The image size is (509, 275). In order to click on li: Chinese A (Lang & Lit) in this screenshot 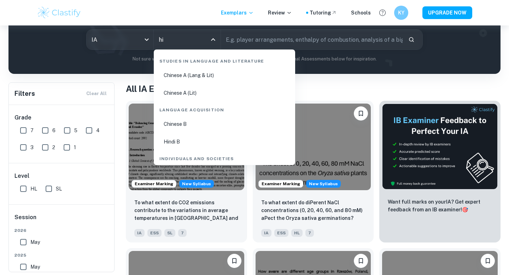, I will do `click(225, 75)`.